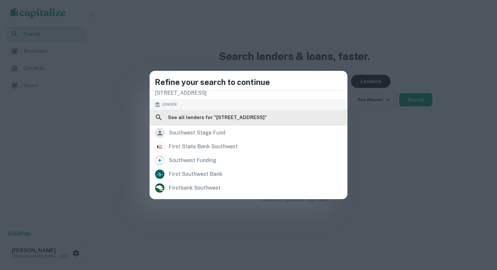 The height and width of the screenshot is (270, 497). Describe the element at coordinates (248, 147) in the screenshot. I see `a: first state bank southwest` at that location.